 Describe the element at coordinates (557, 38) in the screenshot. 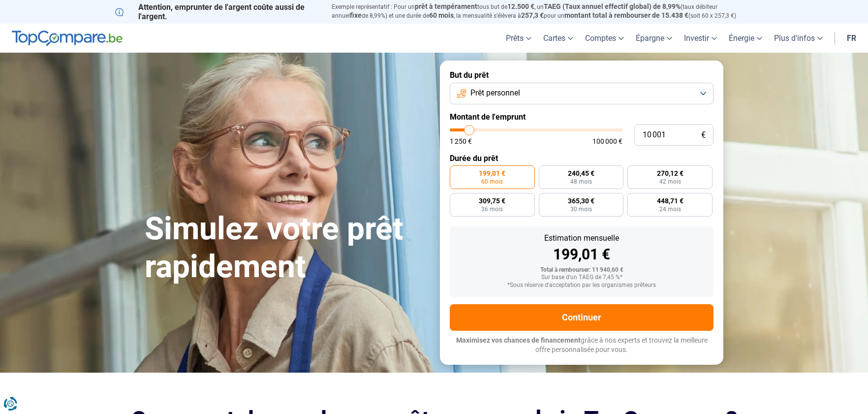

I see `a: Cartes` at that location.